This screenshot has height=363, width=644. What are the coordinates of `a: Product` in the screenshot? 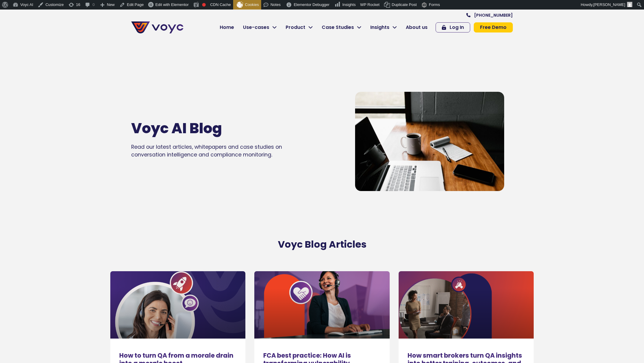 It's located at (299, 27).